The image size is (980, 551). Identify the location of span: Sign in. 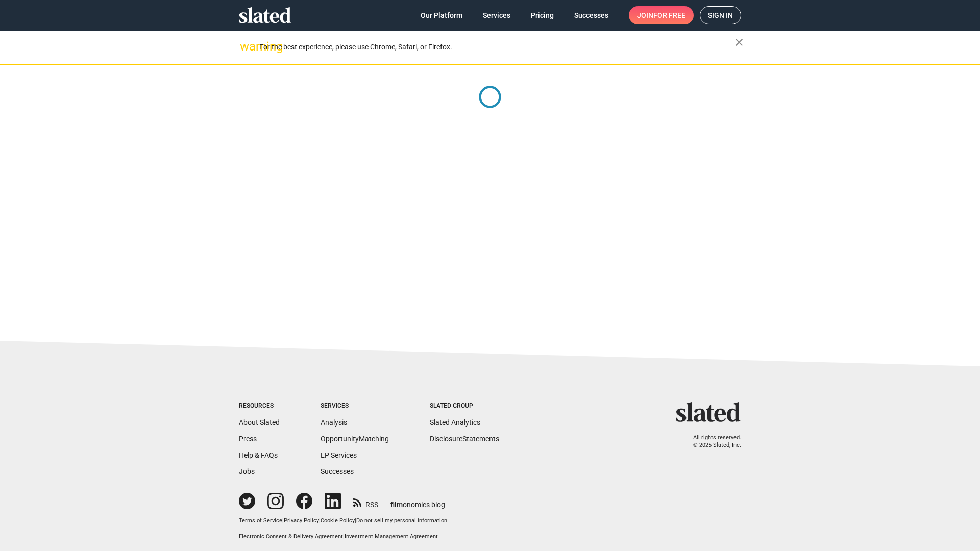
(720, 15).